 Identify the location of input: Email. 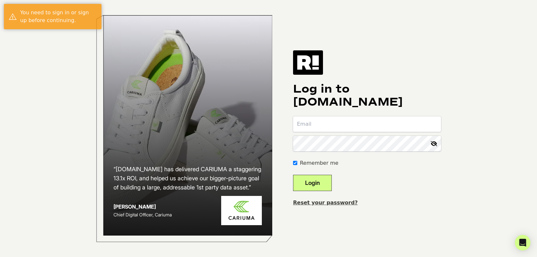
(367, 124).